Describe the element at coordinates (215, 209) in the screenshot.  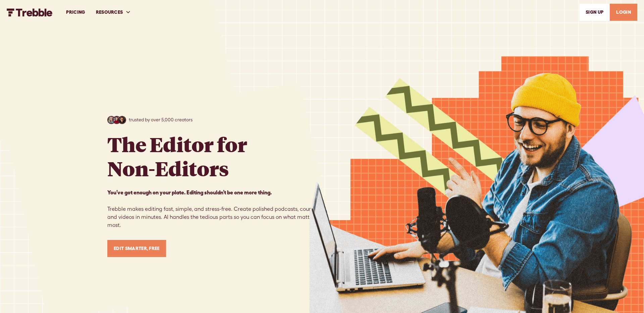
I see `p: Trebble makes editing fast, simple, and stress-free. Create polished podcasts, courses, and video...` at that location.